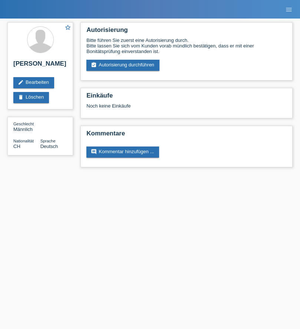 This screenshot has height=329, width=300. Describe the element at coordinates (21, 82) in the screenshot. I see `i: edit` at that location.